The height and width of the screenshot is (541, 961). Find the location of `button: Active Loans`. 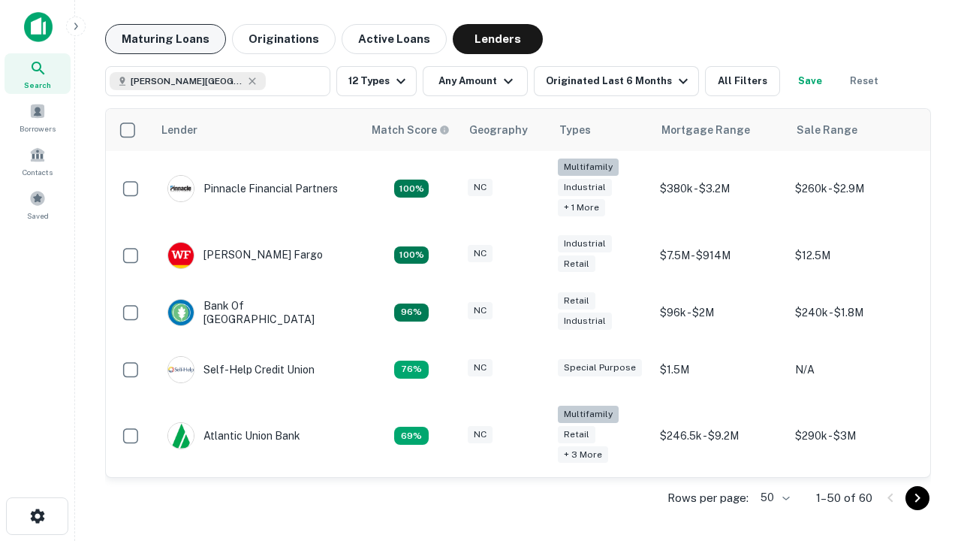

button: Active Loans is located at coordinates (394, 39).